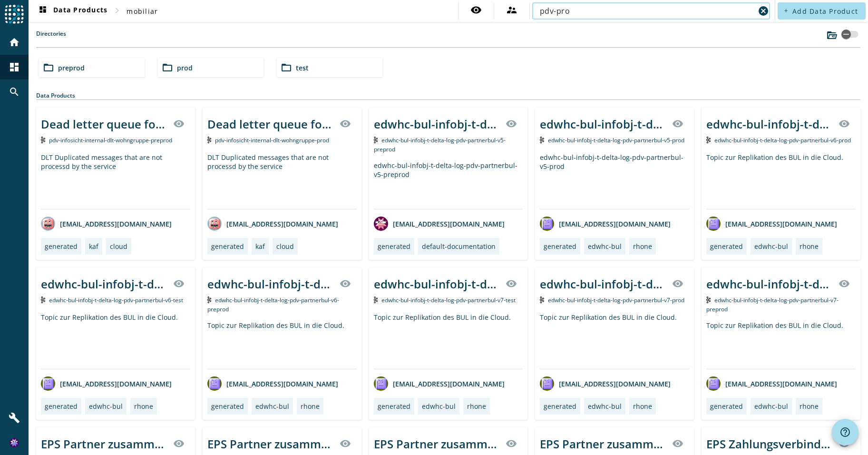 This screenshot has width=868, height=455. What do you see at coordinates (285, 246) in the screenshot?
I see `div: cloud` at bounding box center [285, 246].